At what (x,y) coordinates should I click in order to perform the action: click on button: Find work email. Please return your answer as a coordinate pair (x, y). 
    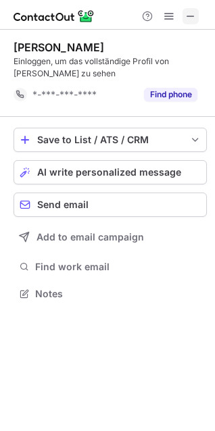
    Looking at the image, I should click on (110, 267).